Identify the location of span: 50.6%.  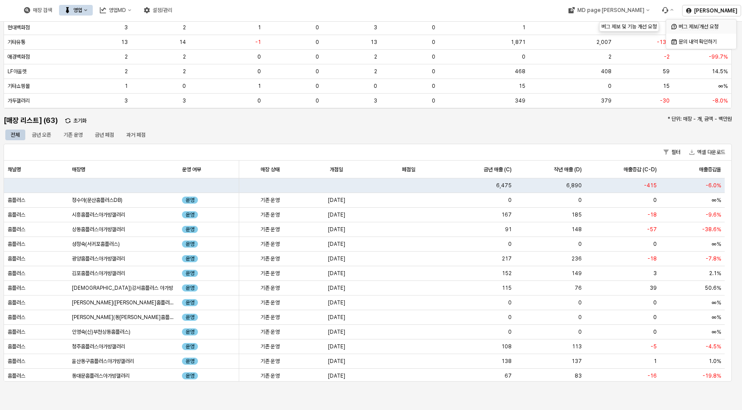
(713, 288).